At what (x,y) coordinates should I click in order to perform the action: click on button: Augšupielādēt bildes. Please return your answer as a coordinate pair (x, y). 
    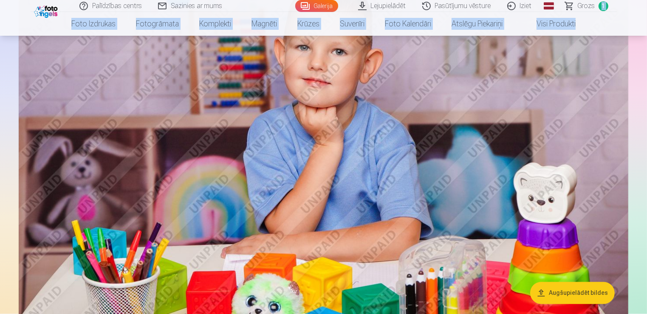
    Looking at the image, I should click on (573, 293).